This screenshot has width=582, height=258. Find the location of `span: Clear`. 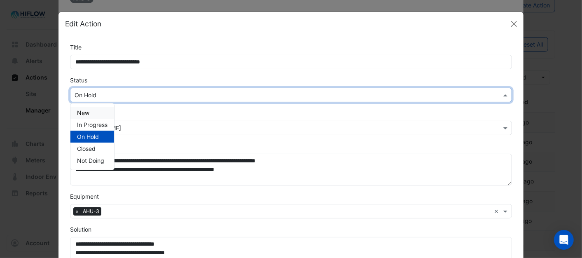

span: Clear is located at coordinates (498, 211).